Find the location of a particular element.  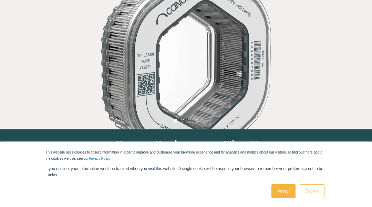

button: 4 of 4 is located at coordinates (196, 121).